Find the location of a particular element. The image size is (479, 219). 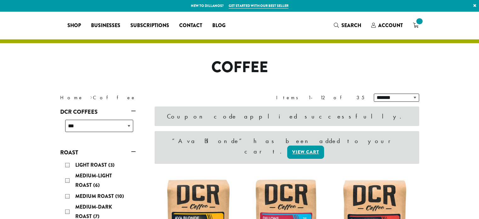

div: Coupon code applied successfully. is located at coordinates (287, 116).